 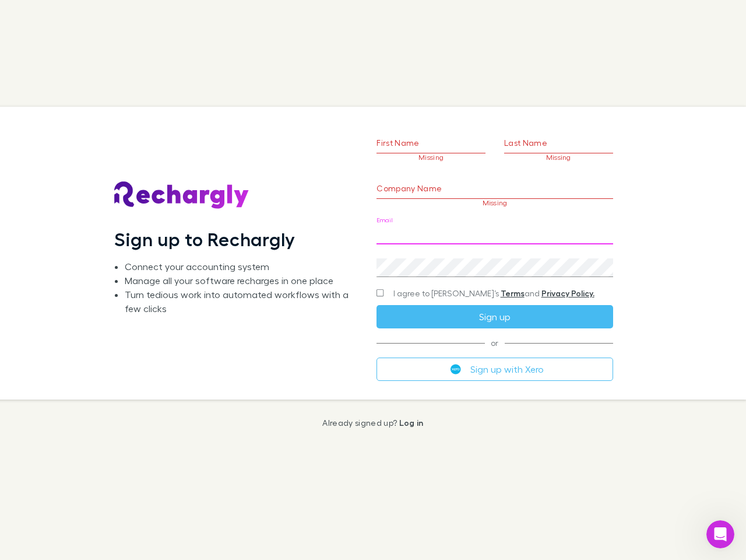 What do you see at coordinates (495, 369) in the screenshot?
I see `button: Sign up with Xero` at bounding box center [495, 369].